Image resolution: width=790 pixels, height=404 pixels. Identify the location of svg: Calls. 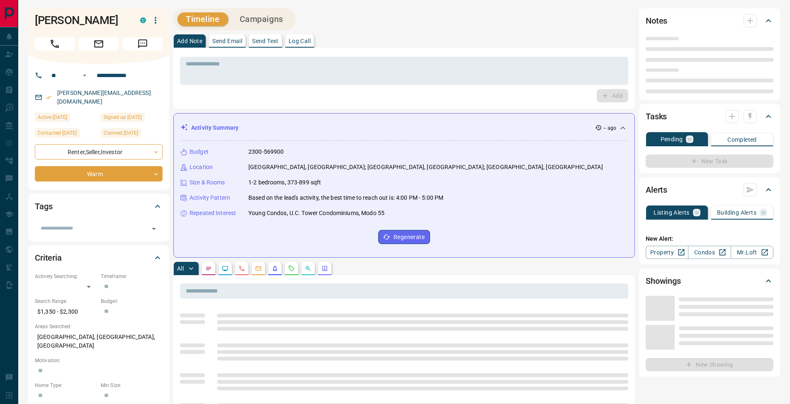
(242, 269).